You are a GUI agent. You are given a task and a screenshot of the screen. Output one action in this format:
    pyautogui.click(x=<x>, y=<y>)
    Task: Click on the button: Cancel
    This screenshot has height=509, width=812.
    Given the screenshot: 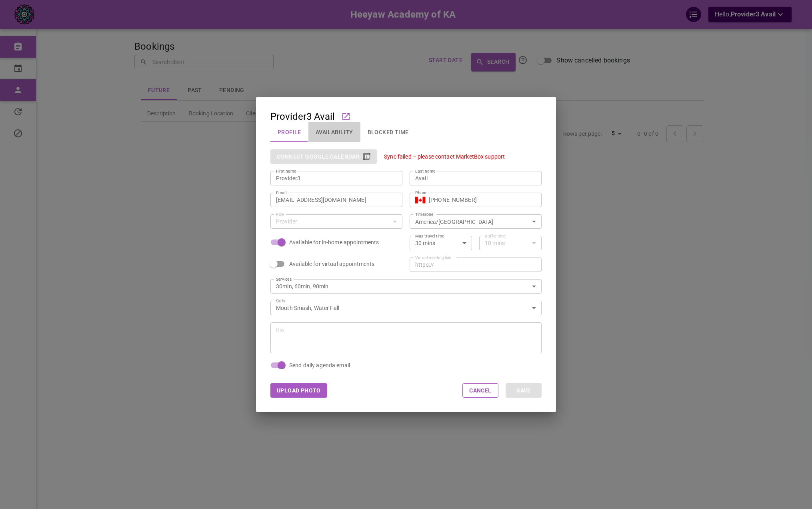 What is the action you would take?
    pyautogui.click(x=480, y=390)
    